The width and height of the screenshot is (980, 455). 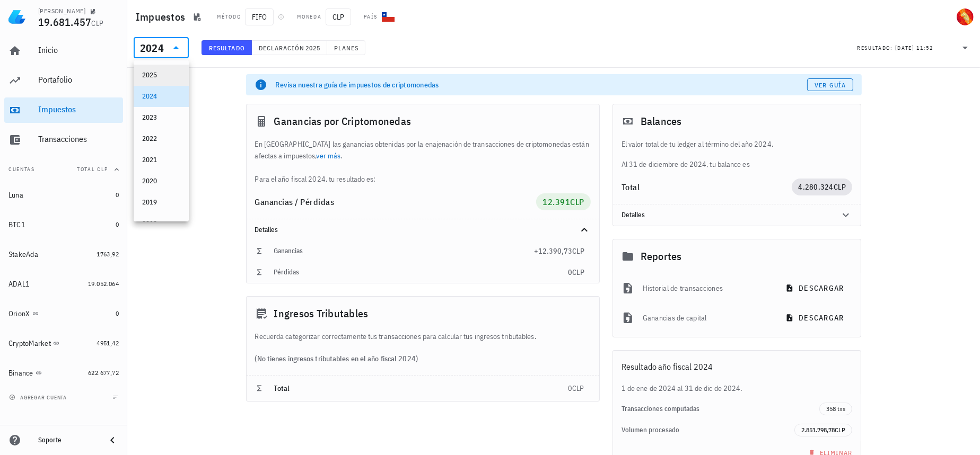 I want to click on span: Total CLP, so click(x=92, y=169).